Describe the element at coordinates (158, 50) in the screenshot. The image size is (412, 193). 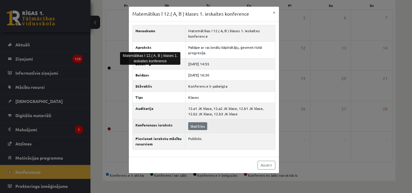
I see `th: Apraksts` at that location.